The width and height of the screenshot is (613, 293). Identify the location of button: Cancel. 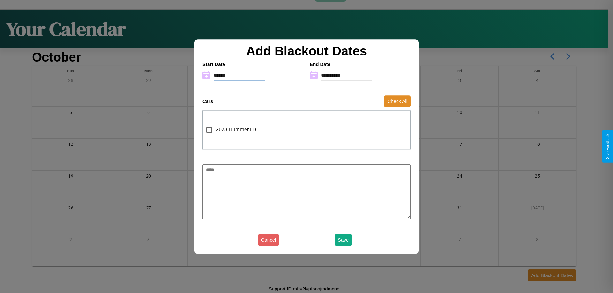
(268, 240).